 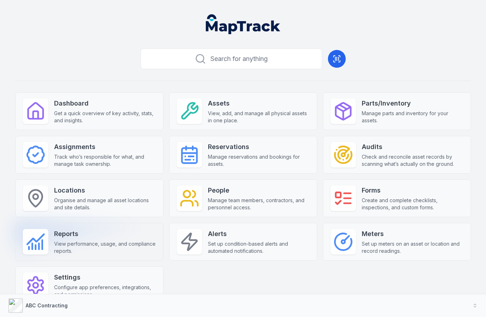 I want to click on strong: Audits, so click(x=413, y=147).